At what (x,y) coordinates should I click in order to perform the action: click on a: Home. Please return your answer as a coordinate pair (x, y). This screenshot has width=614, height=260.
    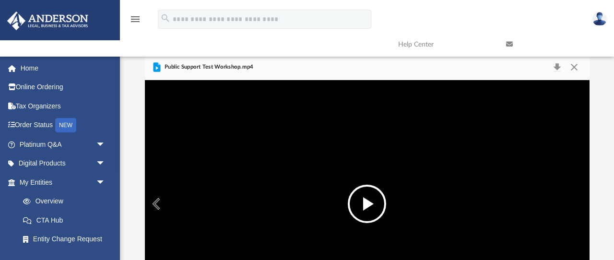
    Looking at the image, I should click on (63, 68).